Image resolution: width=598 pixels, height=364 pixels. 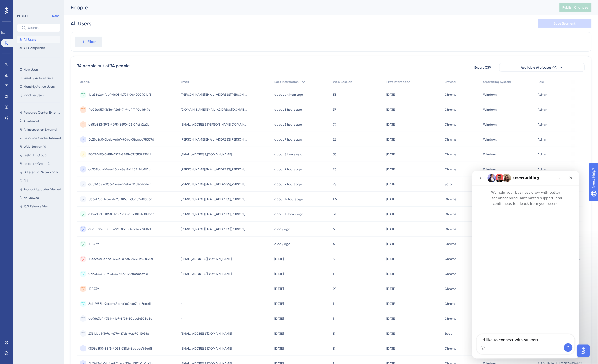 I want to click on span: Inactive Users, so click(x=34, y=96).